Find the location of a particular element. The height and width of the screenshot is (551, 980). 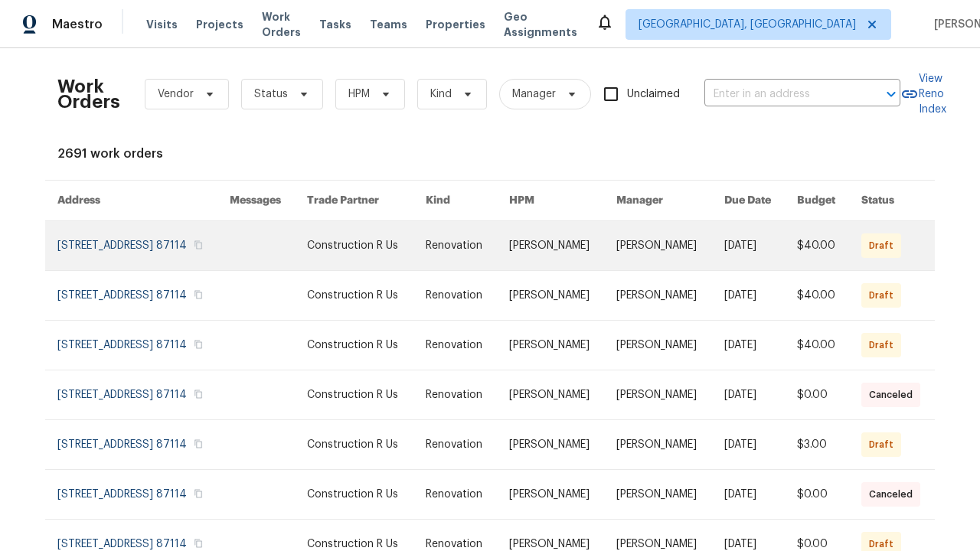

th: HPM is located at coordinates (551, 200).